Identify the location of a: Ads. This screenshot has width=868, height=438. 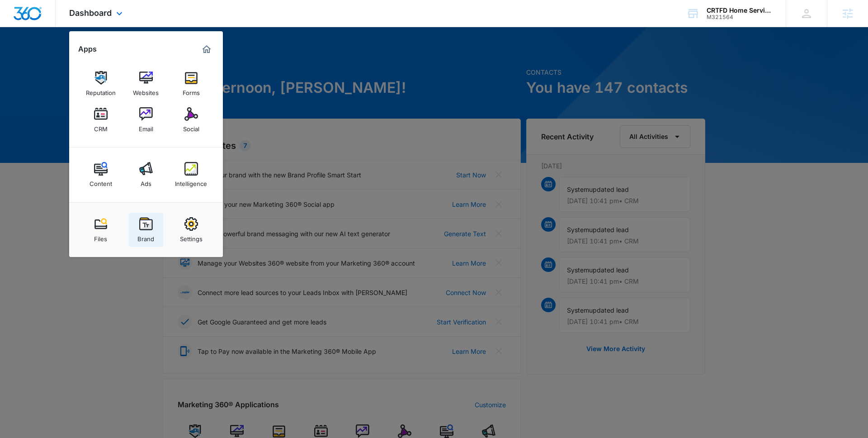
(146, 175).